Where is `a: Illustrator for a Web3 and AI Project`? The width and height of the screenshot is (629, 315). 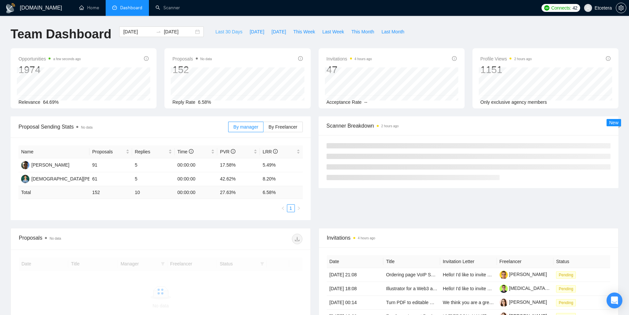
a: Illustrator for a Web3 and AI Project is located at coordinates (422, 288).